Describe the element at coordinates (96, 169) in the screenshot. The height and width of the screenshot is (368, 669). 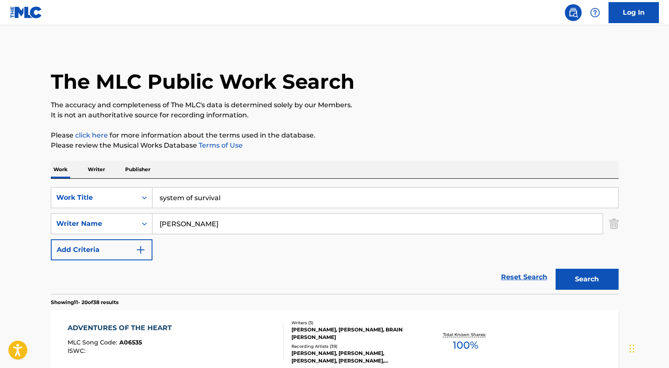
I see `p: Writer` at that location.